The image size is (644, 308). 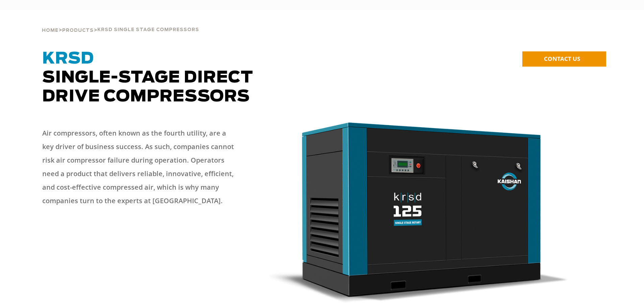 What do you see at coordinates (50, 30) in the screenshot?
I see `span: Home` at bounding box center [50, 30].